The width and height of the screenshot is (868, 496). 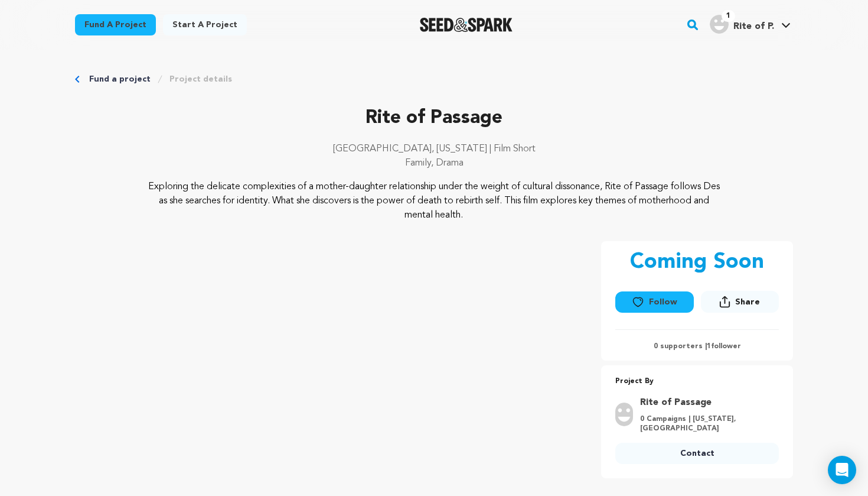 What do you see at coordinates (750, 25) in the screenshot?
I see `span: Rite of P.'s Profile` at bounding box center [750, 25].